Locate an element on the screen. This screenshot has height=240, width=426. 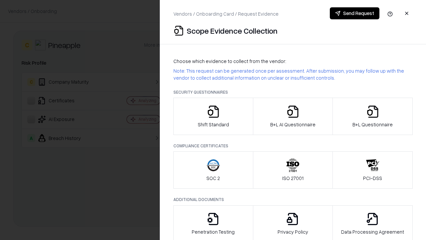
p: Shift Standard is located at coordinates (213, 124).